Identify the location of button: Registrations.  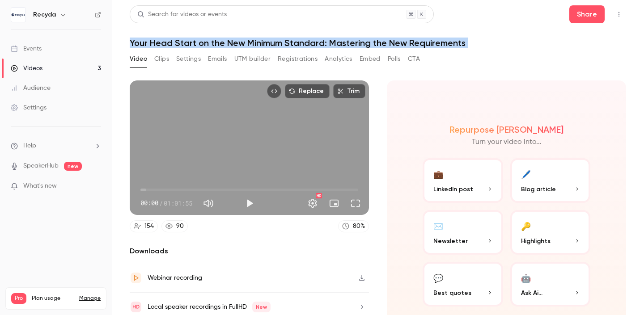
(298, 59).